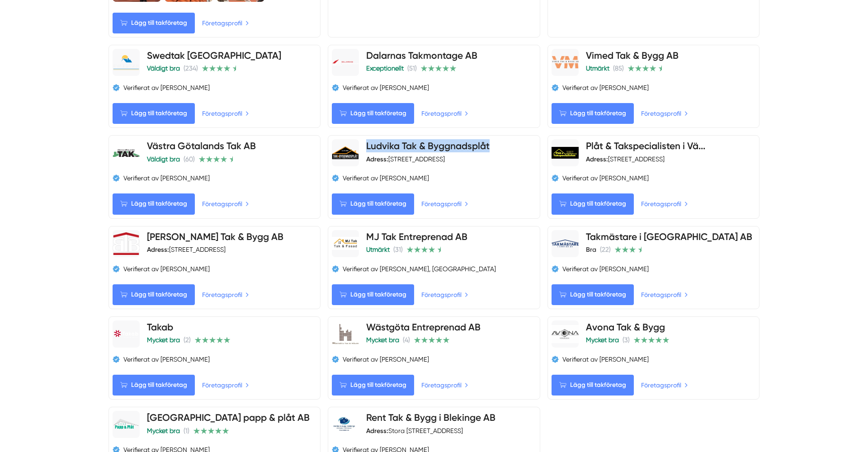  Describe the element at coordinates (618, 68) in the screenshot. I see `span: (85)` at that location.